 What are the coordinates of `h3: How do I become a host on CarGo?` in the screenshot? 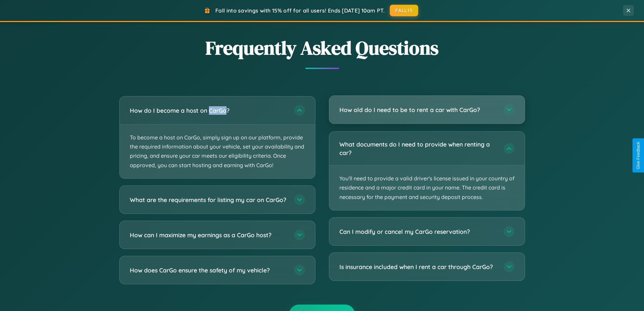 It's located at (208, 111).